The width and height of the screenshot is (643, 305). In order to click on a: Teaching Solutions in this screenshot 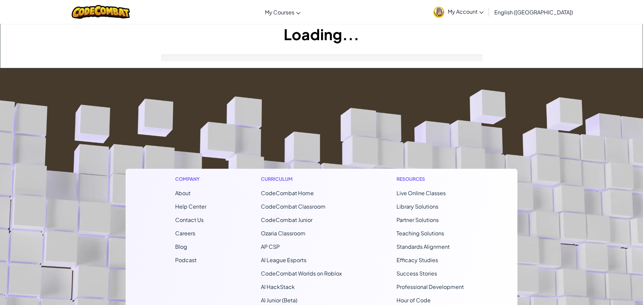, I will do `click(421, 233)`.